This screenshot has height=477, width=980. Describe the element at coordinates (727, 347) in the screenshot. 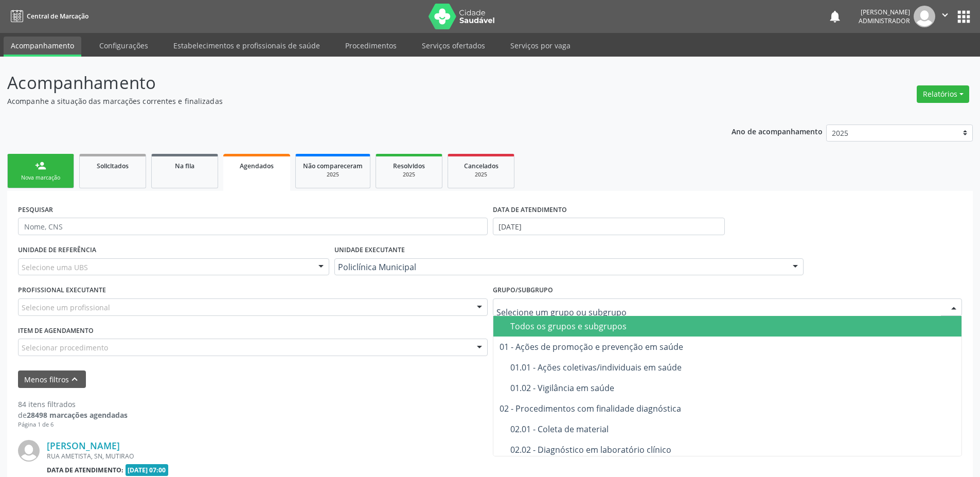

I see `div: 01 - Ações de promoção e prevenção em saúde` at that location.